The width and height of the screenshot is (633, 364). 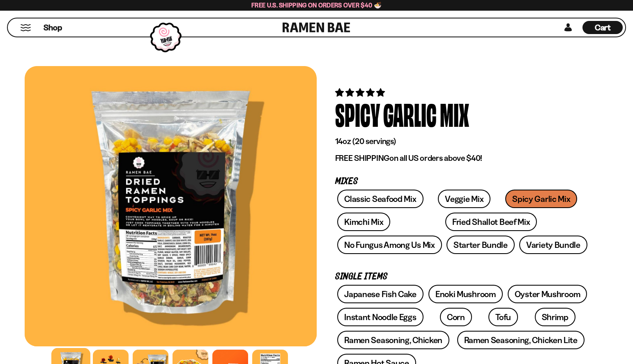 I want to click on div: Cart, so click(x=603, y=27).